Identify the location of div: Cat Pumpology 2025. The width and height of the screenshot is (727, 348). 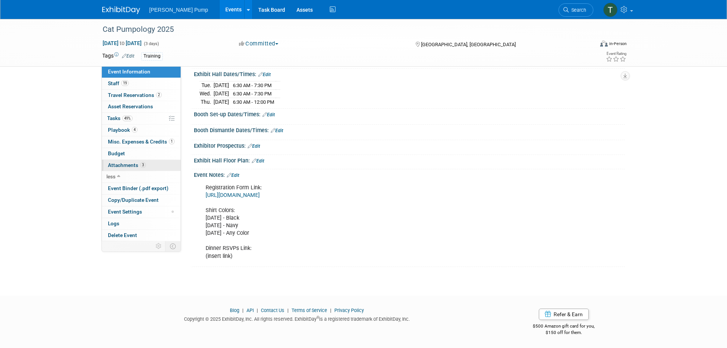
(341, 30).